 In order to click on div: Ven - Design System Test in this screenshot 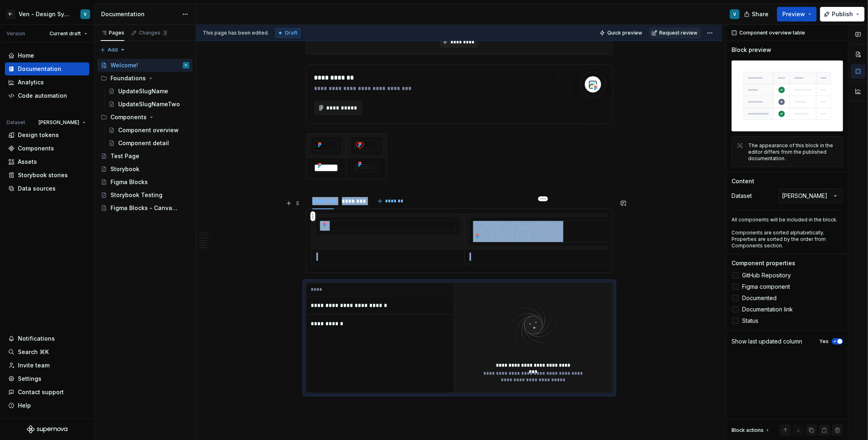, I will do `click(45, 14)`.